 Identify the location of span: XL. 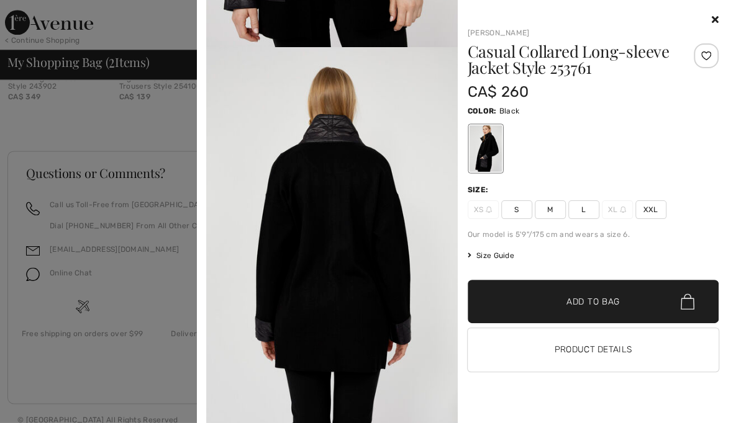
(617, 210).